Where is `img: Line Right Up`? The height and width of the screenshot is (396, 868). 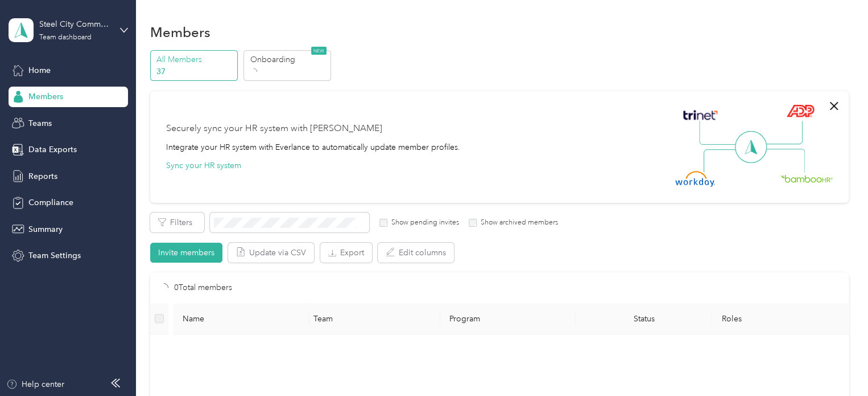
img: Line Right Up is located at coordinates (782, 133).